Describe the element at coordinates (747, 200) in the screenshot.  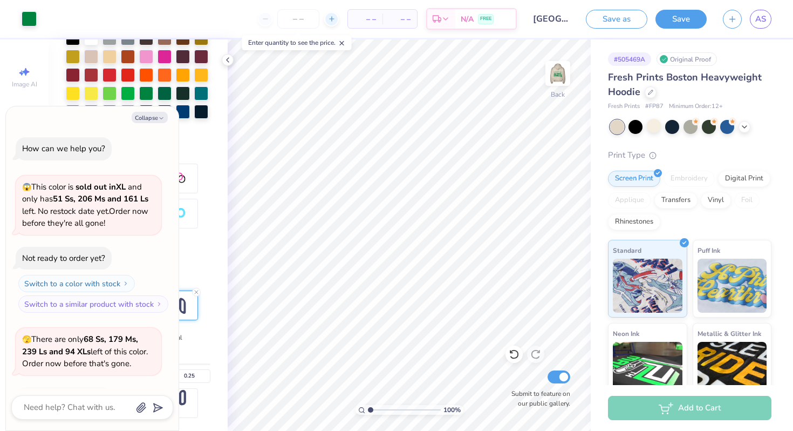
I see `div: Foil` at that location.